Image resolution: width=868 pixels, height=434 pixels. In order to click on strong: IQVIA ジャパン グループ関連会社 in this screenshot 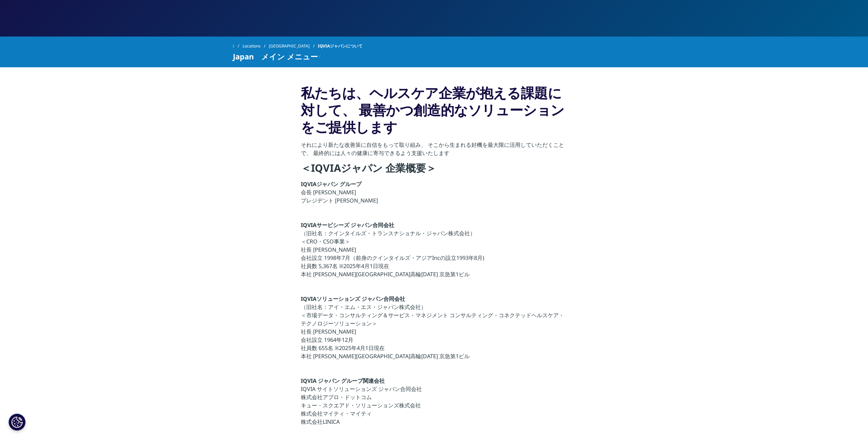, I will do `click(343, 381)`.